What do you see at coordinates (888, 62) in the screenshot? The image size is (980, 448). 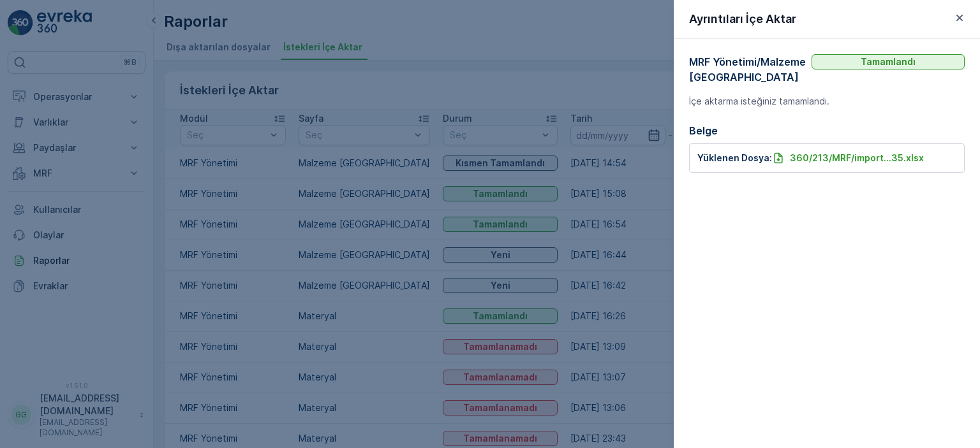 I see `button: Tamamlandı` at bounding box center [888, 62].